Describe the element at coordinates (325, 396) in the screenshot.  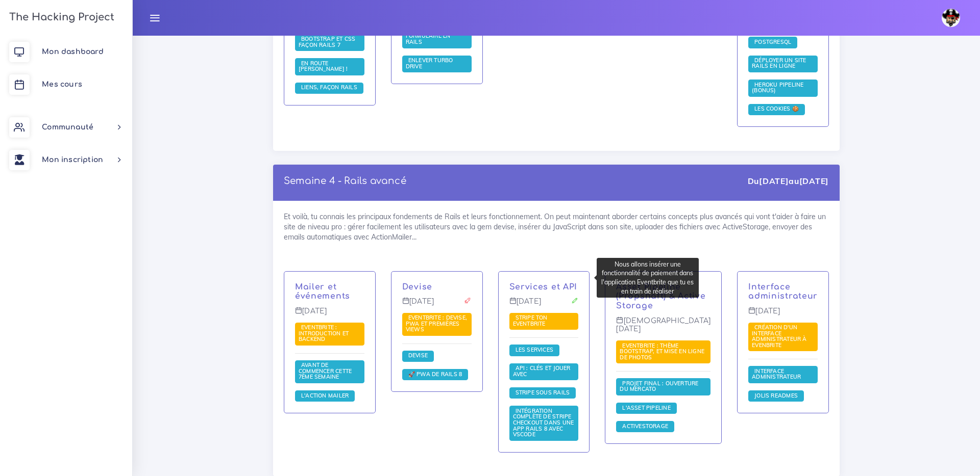
I see `a: L'Action Mailer` at that location.